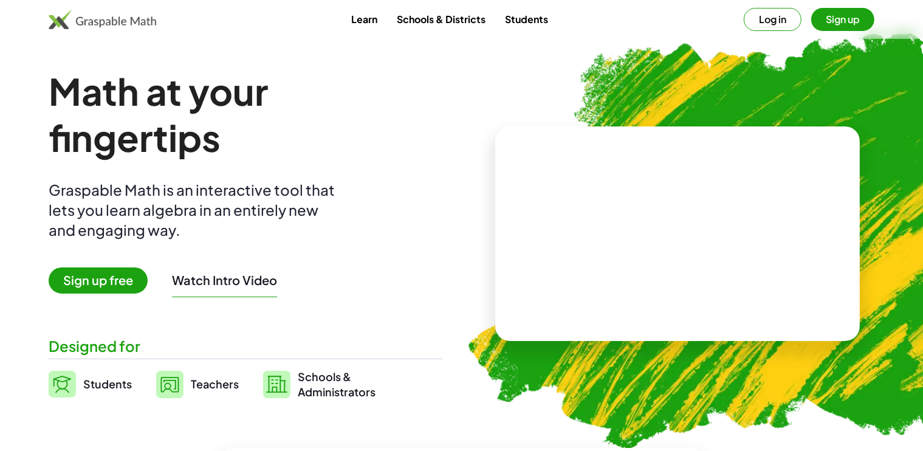 The width and height of the screenshot is (923, 451). What do you see at coordinates (337, 384) in the screenshot?
I see `span: Schools & Administrators` at bounding box center [337, 384].